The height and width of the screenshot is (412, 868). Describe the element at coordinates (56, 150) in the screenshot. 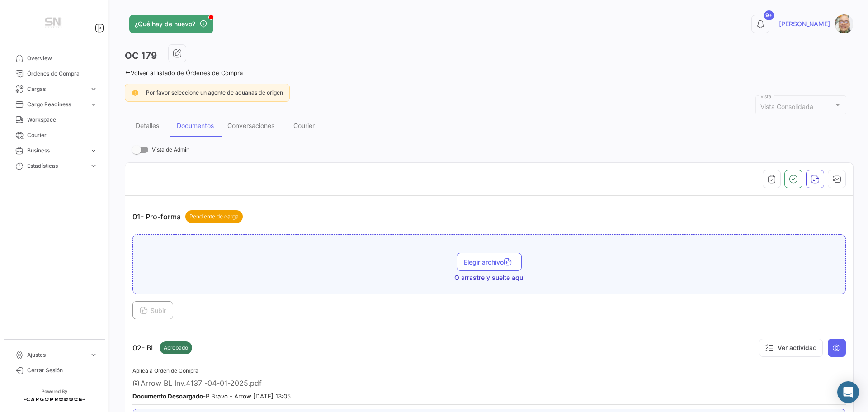

I see `span: Business` at that location.